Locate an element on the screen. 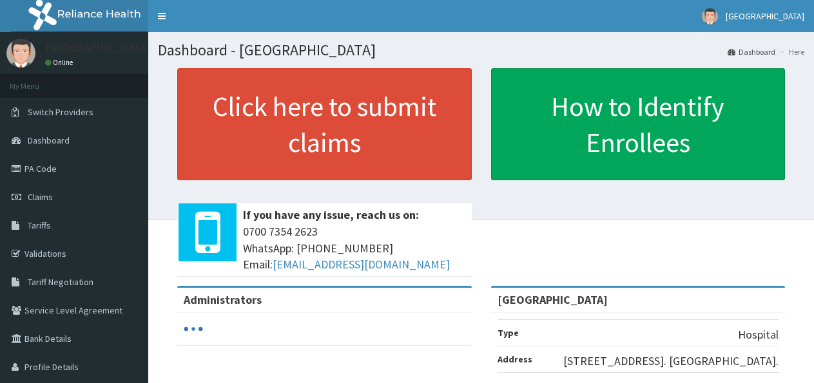 The height and width of the screenshot is (383, 814). p: Hospital is located at coordinates (758, 335).